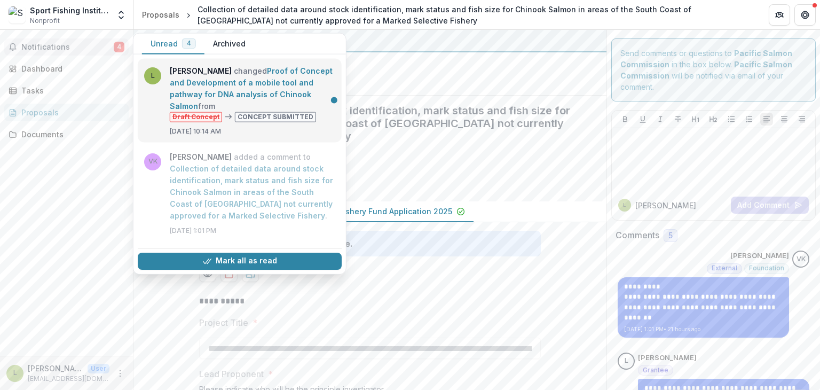  What do you see at coordinates (713, 70) in the screenshot?
I see `div: Send comments or questions to in the box below. will be notified via email of your comment.` at bounding box center [713, 70].